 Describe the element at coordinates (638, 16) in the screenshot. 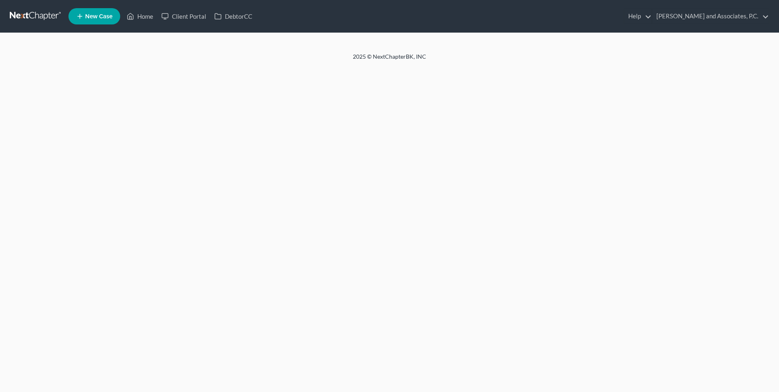

I see `a: Help` at that location.